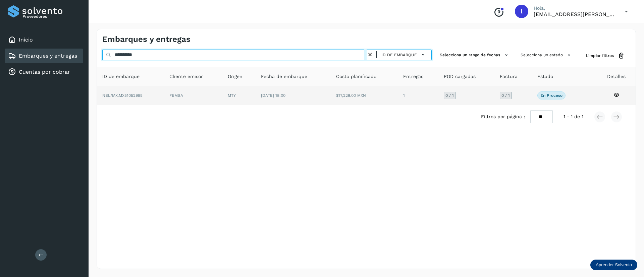 This screenshot has width=644, height=277. Describe the element at coordinates (44, 56) in the screenshot. I see `div: Embarques y entregas` at that location.